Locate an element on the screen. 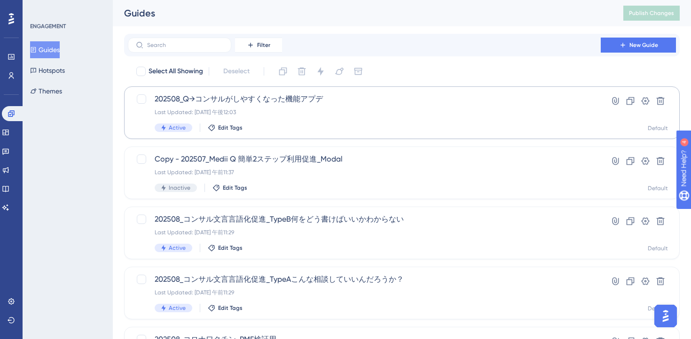 This screenshot has width=691, height=339. span: Copy - 202507_Medii Q 簡単2ステップ利用促進_Modal is located at coordinates (364, 159).